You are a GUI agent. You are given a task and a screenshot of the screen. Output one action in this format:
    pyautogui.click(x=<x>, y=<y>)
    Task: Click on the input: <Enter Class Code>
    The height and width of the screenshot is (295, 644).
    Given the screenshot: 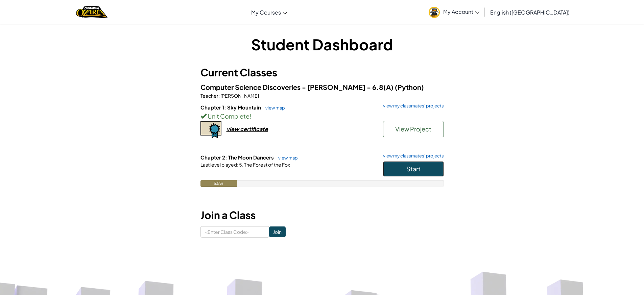 What is the action you would take?
    pyautogui.click(x=235, y=232)
    